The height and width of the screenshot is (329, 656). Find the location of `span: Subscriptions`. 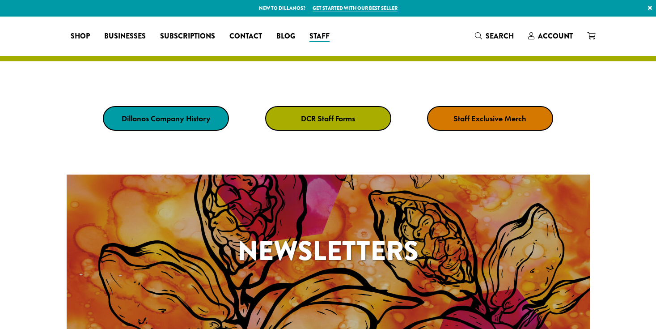

span: Subscriptions is located at coordinates (187, 36).